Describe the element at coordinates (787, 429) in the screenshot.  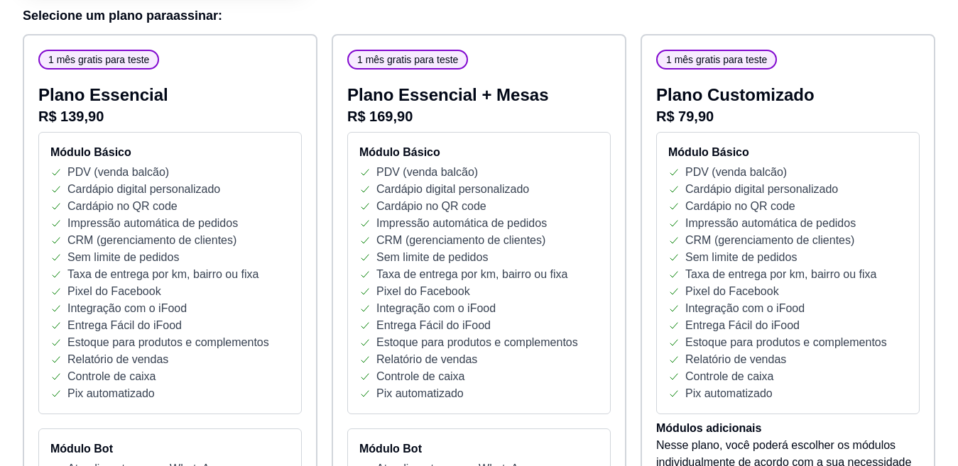
I see `h4: Módulos adicionais` at that location.